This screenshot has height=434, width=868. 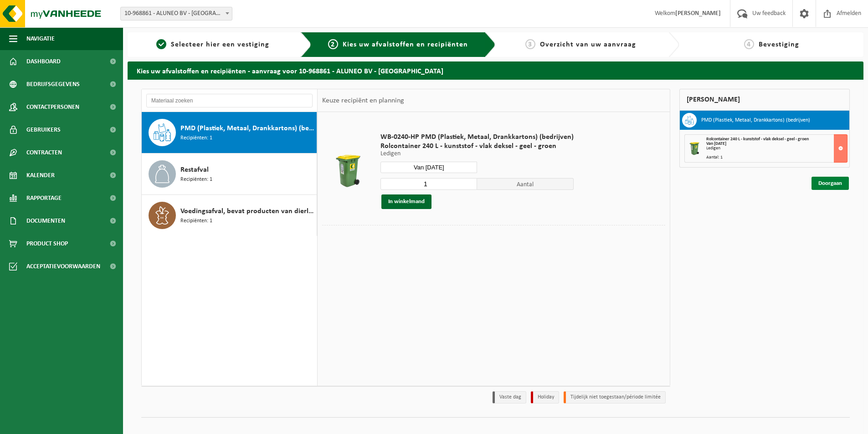 What do you see at coordinates (229, 174) in the screenshot?
I see `button: Restafval Recipiënten: 1` at bounding box center [229, 174].